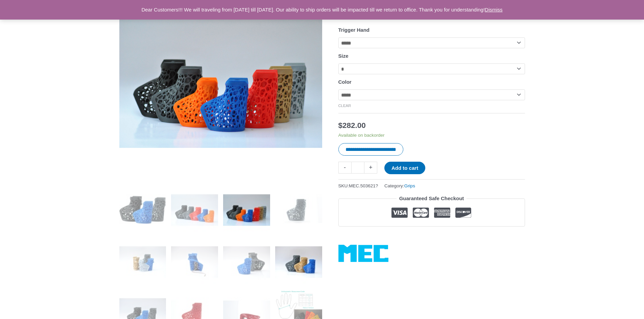  Describe the element at coordinates (352, 125) in the screenshot. I see `bdi: 282.00` at that location.